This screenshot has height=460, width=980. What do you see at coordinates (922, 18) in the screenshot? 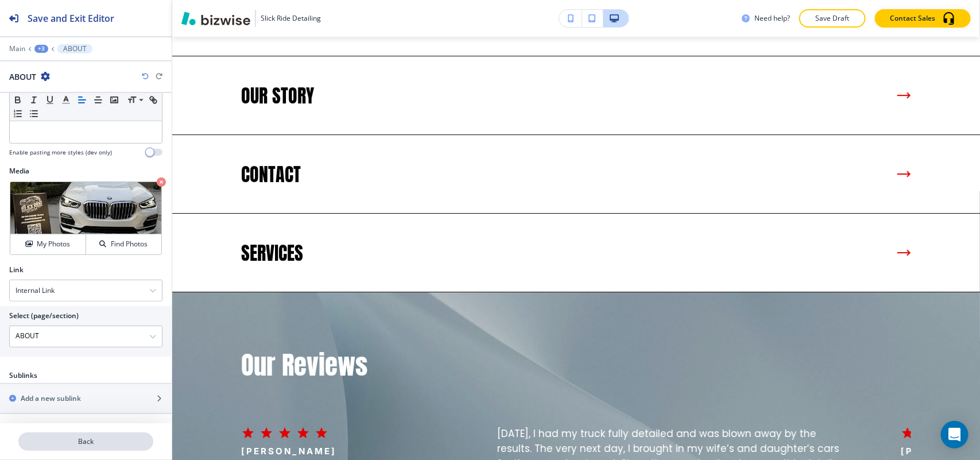
I see `button: Contact Sales` at bounding box center [922, 18].